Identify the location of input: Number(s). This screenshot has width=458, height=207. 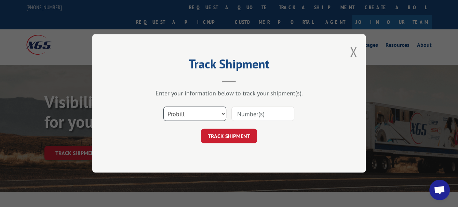
(263, 114).